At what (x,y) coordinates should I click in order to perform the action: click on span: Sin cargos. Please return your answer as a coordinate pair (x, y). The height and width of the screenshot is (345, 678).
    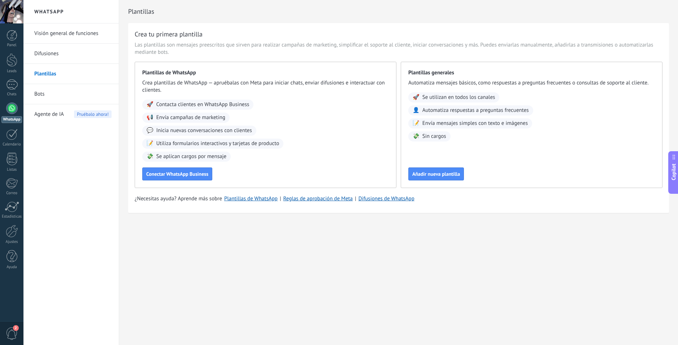
    Looking at the image, I should click on (434, 136).